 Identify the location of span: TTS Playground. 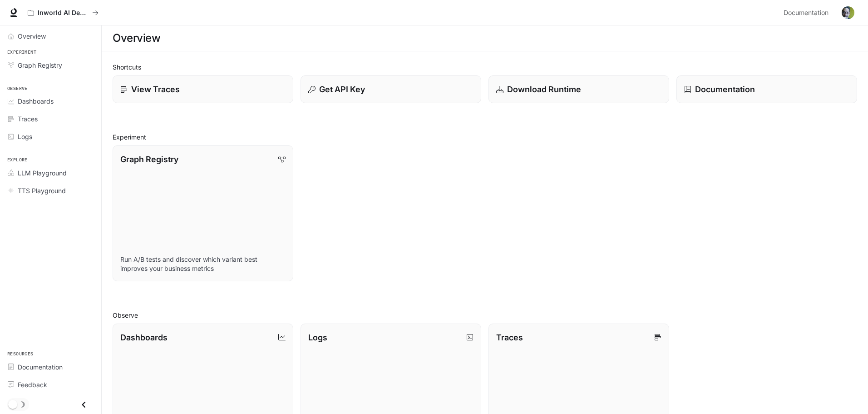
(42, 191).